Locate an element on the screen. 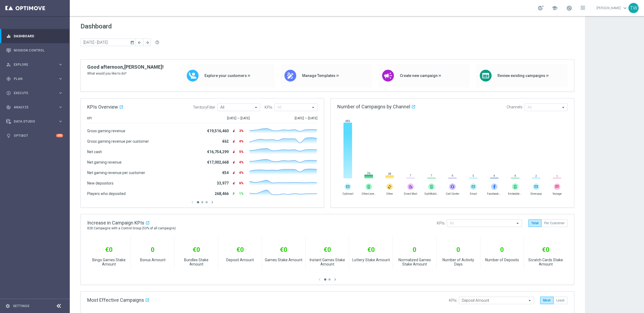  div: Data Studio keyboard_arrow_right is located at coordinates (35, 121).